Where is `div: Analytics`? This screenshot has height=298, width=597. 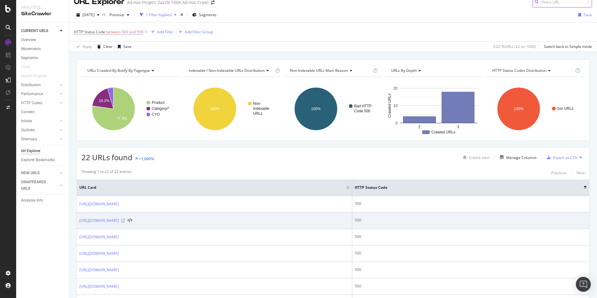
div: Analytics is located at coordinates (42, 7).